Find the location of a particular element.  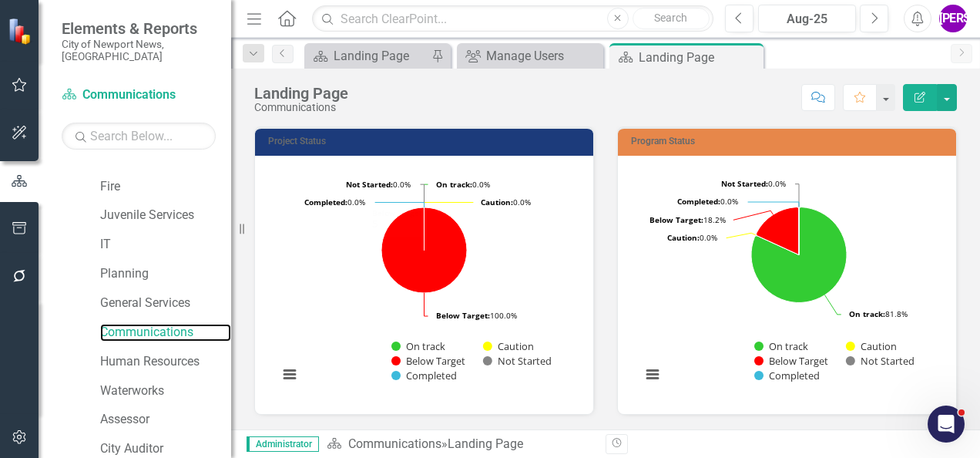

span: Search is located at coordinates (671, 18).